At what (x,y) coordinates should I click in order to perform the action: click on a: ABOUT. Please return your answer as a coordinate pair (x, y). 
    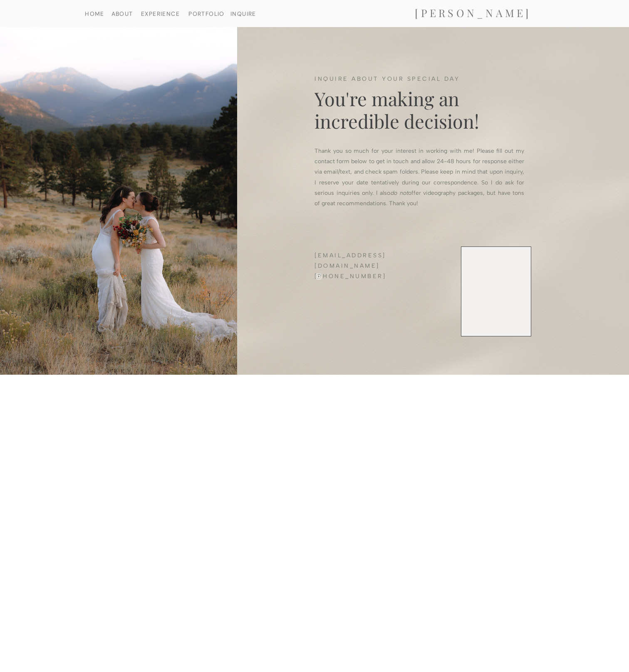
    Looking at the image, I should click on (122, 13).